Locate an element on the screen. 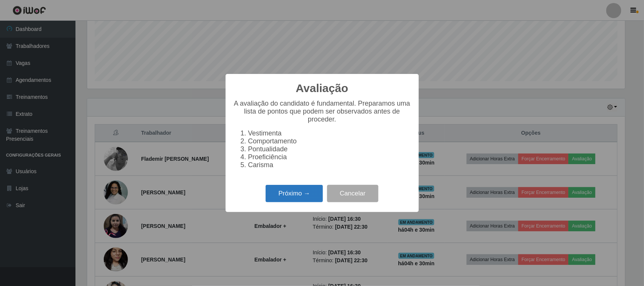 This screenshot has width=644, height=286. button: Próximo → is located at coordinates (294, 194).